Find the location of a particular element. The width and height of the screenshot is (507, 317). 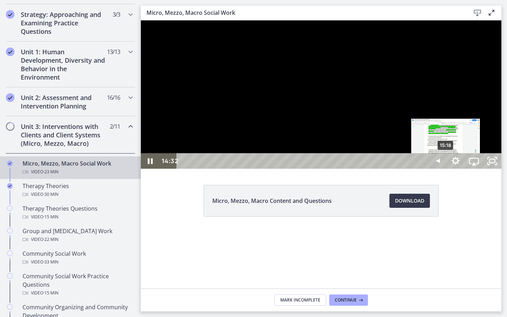

div: Micro, Mezzo, Macro Social Work is located at coordinates (77, 168).